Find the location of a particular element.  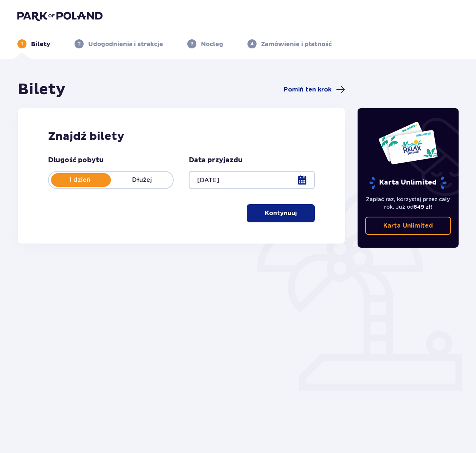

p: 4 is located at coordinates (252, 44).